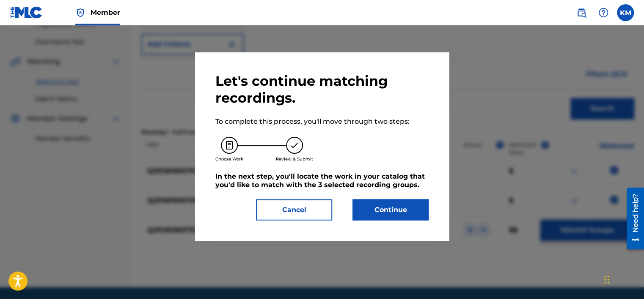  I want to click on h5: In the next step, you'll locate the work in your catalog that you'd like to match with the 3 sele..., so click(322, 181).